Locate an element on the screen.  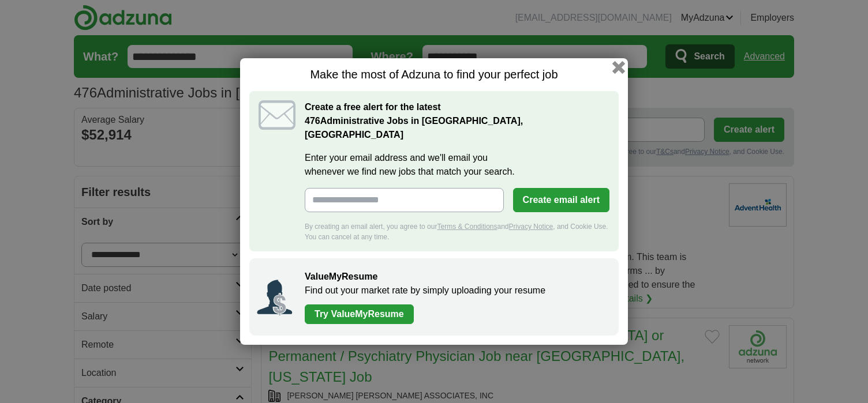
h2: ValueMyResume is located at coordinates (456, 277).